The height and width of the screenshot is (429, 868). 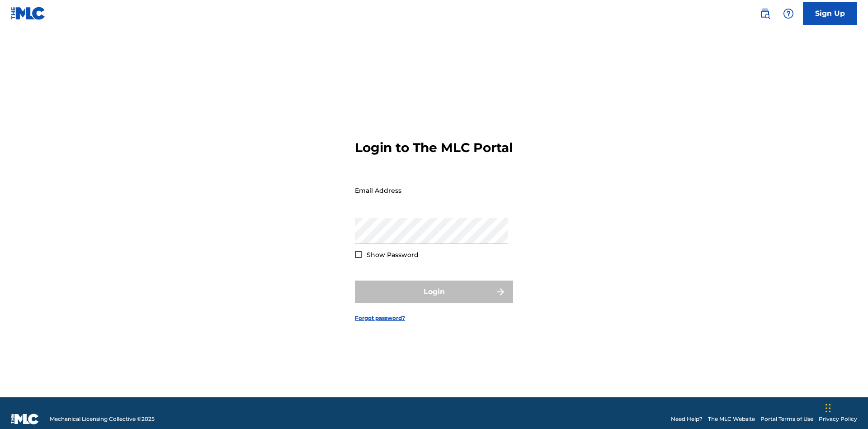 I want to click on a: Forgot password?, so click(x=380, y=318).